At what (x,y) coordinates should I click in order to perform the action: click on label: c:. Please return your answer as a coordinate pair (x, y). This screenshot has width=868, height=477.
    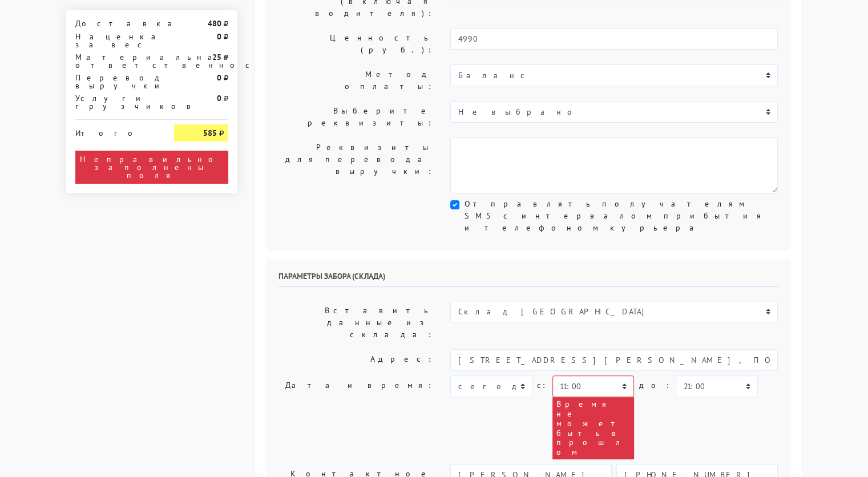
    Looking at the image, I should click on (542, 385).